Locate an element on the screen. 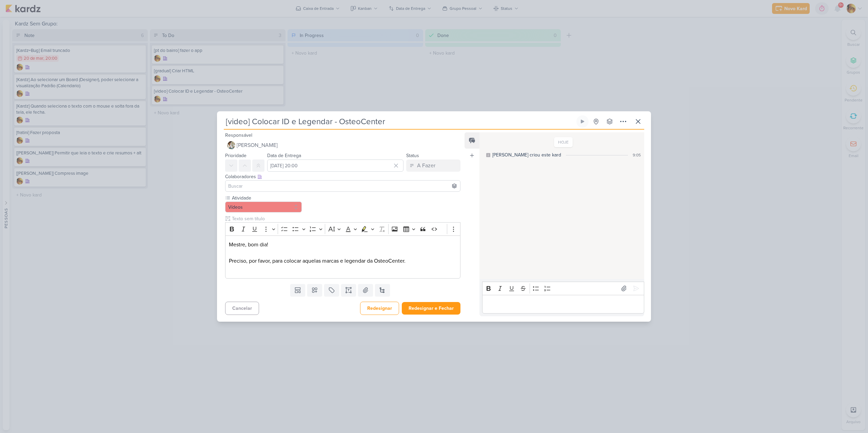  div: Ligar relógio is located at coordinates (583, 122).